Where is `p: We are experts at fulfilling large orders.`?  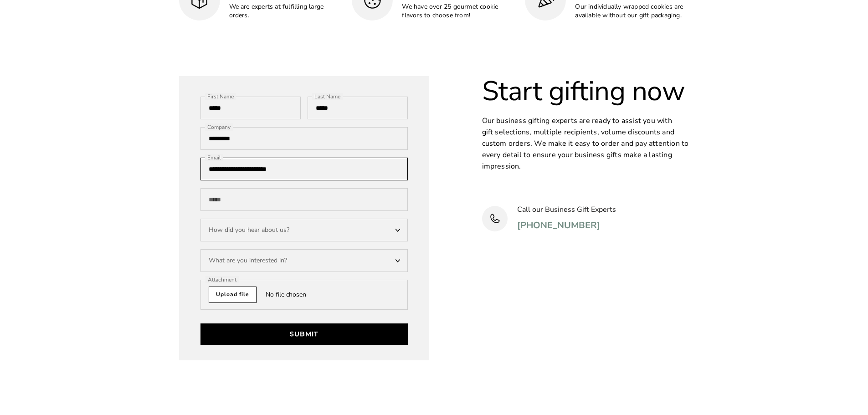 p: We are experts at fulfilling large orders. is located at coordinates (287, 11).